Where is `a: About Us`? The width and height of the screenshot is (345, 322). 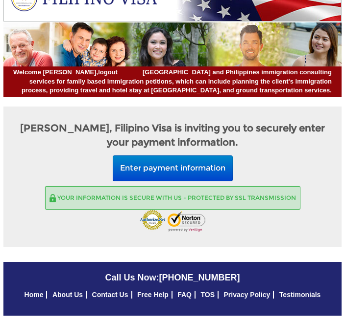
a: About Us is located at coordinates (68, 295).